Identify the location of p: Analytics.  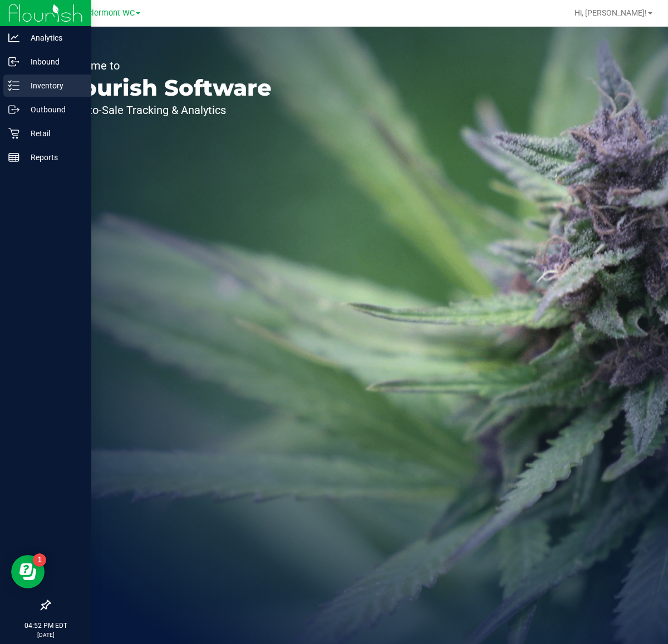
(53, 38).